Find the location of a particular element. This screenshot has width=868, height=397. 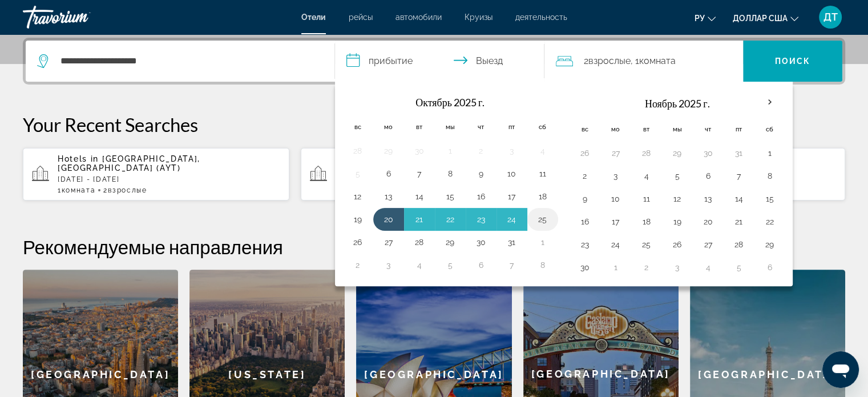

font: Комната is located at coordinates (657, 61).